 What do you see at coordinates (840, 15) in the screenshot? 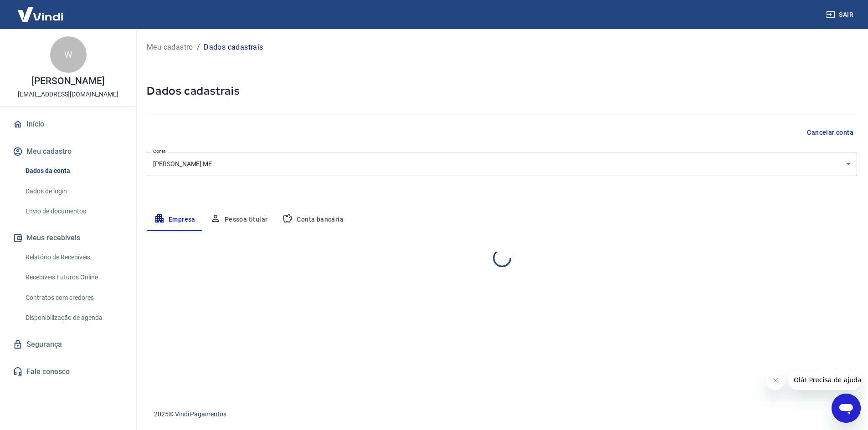
I see `button: Sair` at bounding box center [840, 15].